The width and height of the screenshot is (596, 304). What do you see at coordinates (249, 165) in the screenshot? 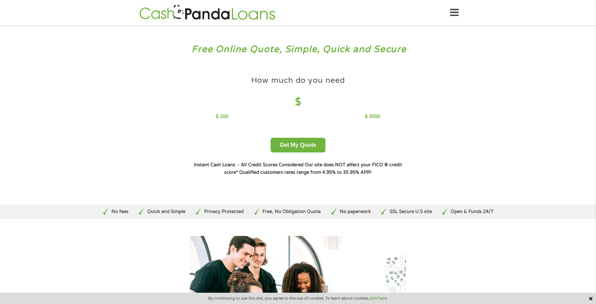
I see `strong: Instant Cash Loans - All Credit Scores Considered` at bounding box center [249, 165].